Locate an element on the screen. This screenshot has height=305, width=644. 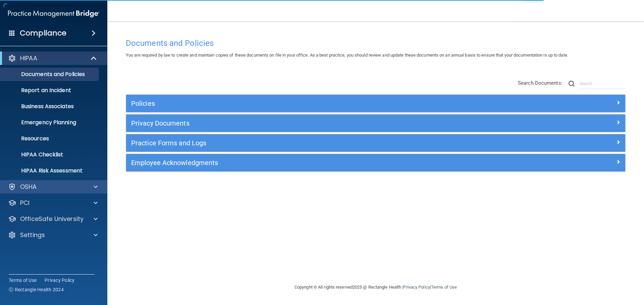
h5: Policies is located at coordinates (313, 104).